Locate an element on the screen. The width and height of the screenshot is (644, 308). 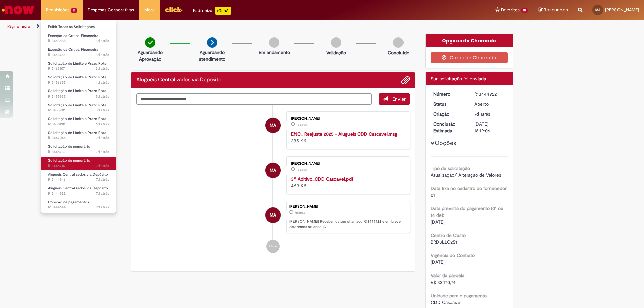
div: Aberto is located at coordinates (490, 104).